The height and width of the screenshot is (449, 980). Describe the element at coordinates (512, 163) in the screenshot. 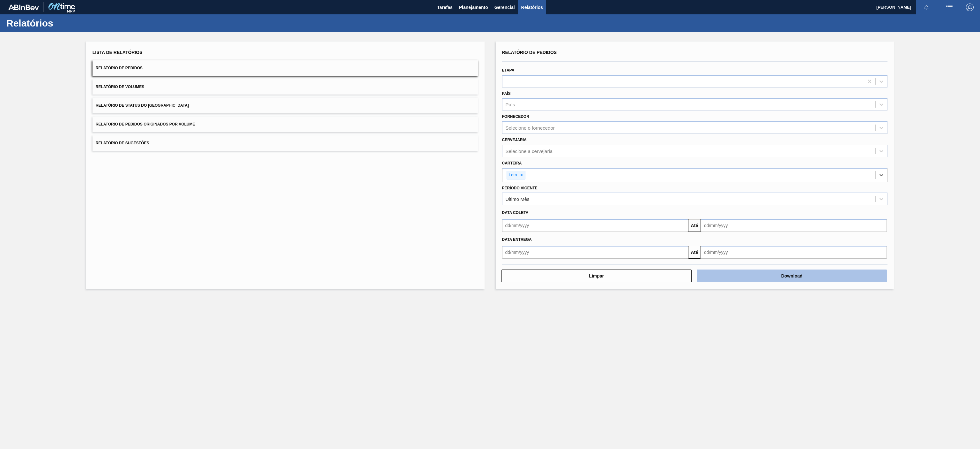

I see `label: Carteira` at that location.